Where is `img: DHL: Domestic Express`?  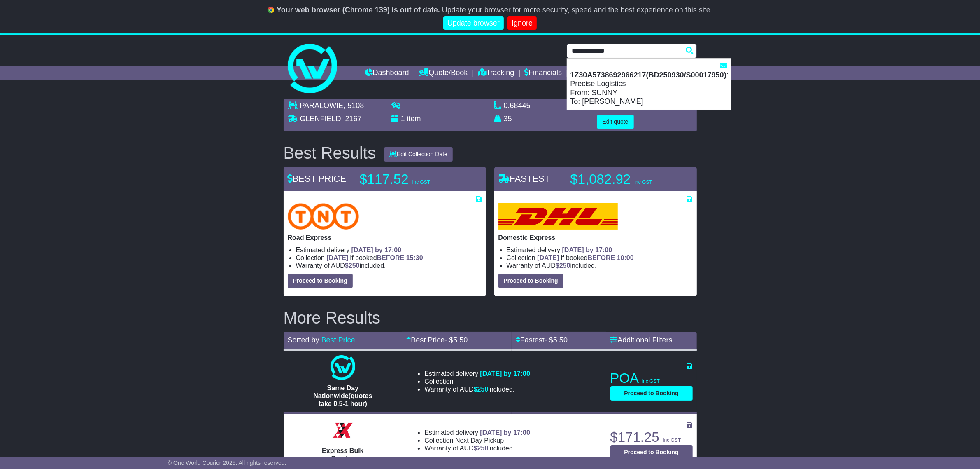 img: DHL: Domestic Express is located at coordinates (558, 216).